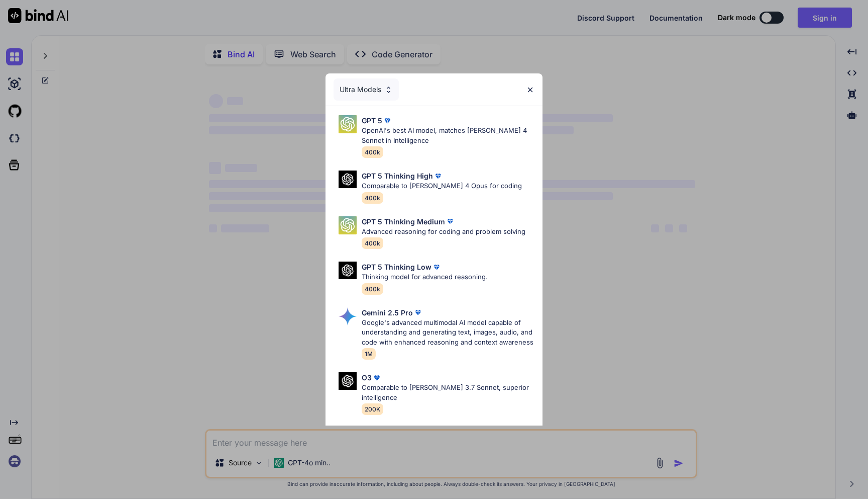 Image resolution: width=868 pixels, height=499 pixels. I want to click on span: 200K, so click(372, 409).